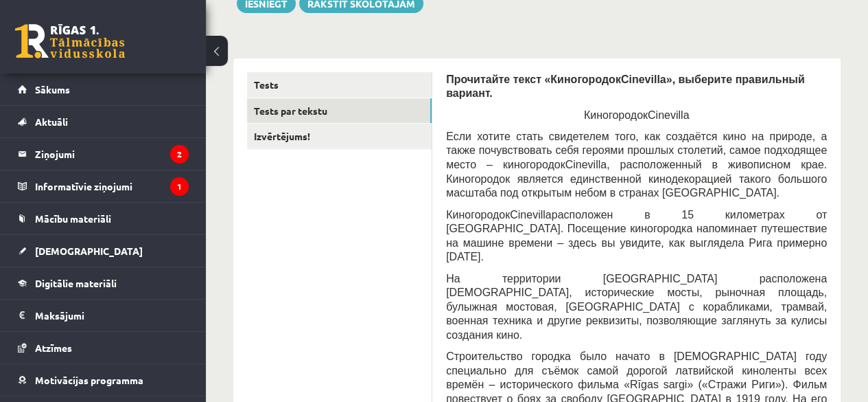 This screenshot has height=402, width=868. Describe the element at coordinates (103, 283) in the screenshot. I see `a: Digitālie materiāli` at that location.